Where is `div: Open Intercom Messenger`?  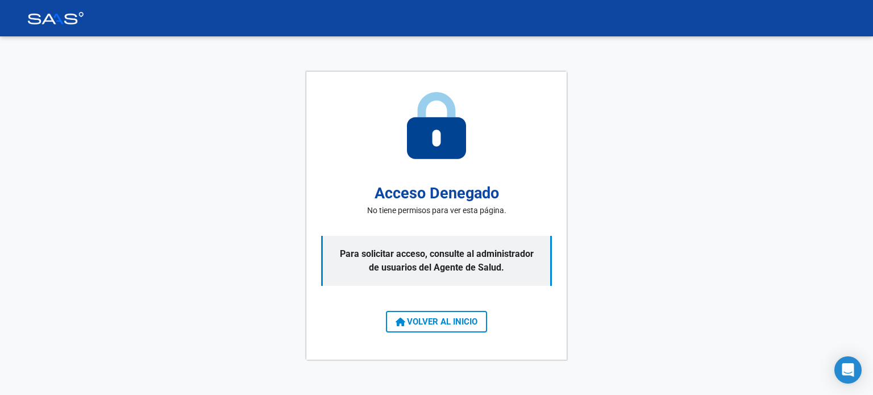
div: Open Intercom Messenger is located at coordinates (848, 370).